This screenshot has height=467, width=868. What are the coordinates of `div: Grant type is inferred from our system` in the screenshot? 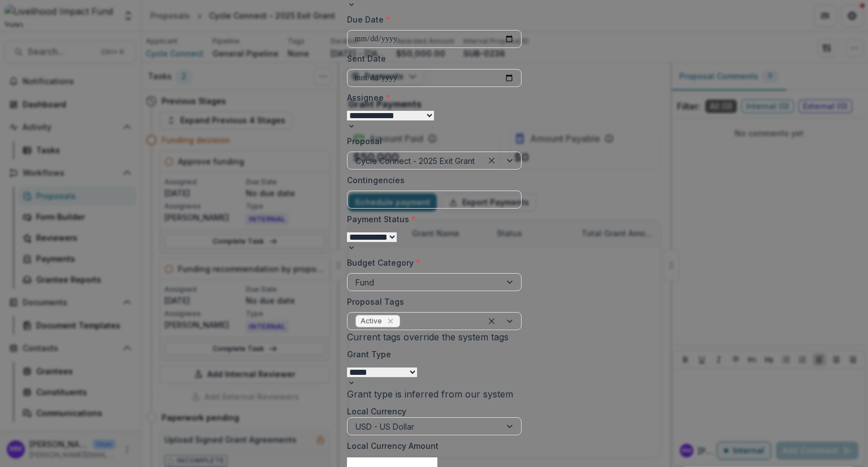 It's located at (434, 394).